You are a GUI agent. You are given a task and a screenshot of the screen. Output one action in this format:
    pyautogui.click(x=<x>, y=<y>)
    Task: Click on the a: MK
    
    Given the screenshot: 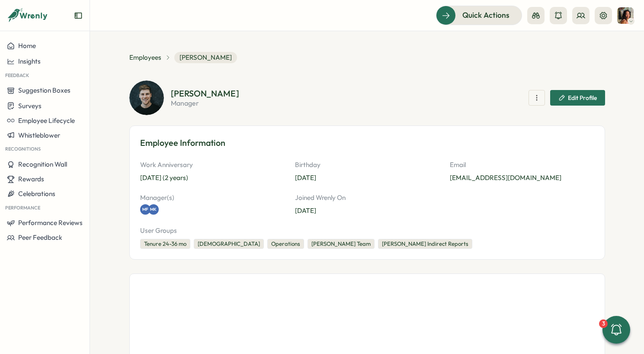 What is the action you would take?
    pyautogui.click(x=156, y=209)
    